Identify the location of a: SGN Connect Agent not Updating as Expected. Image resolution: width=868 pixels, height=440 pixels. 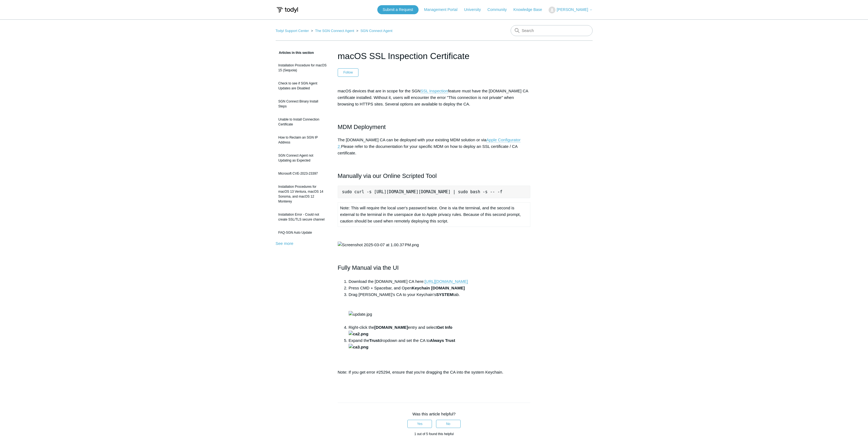
(302, 158).